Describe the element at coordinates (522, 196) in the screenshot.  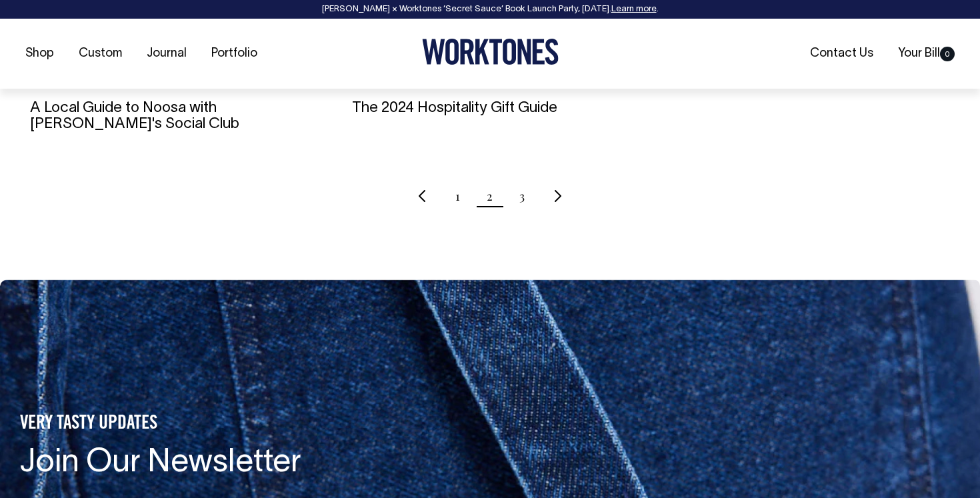
I see `a: Page 3` at that location.